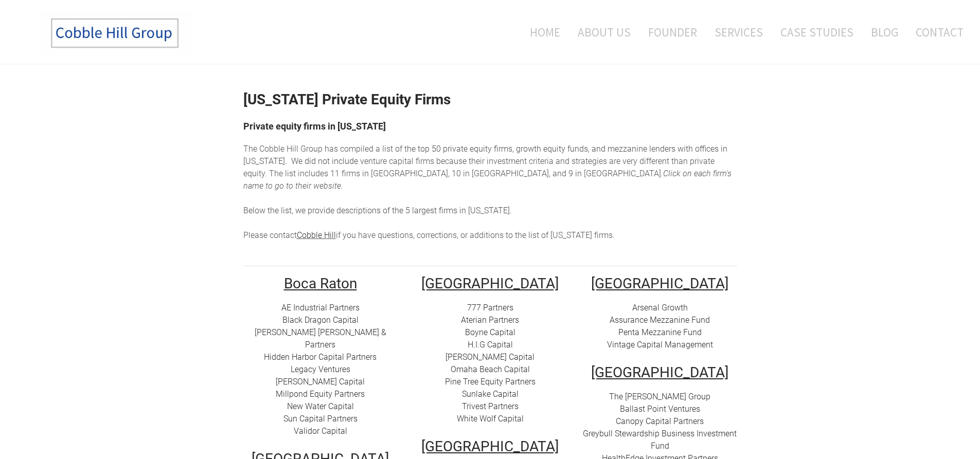  What do you see at coordinates (660, 344) in the screenshot?
I see `a: Vintage Capital Management` at bounding box center [660, 344].